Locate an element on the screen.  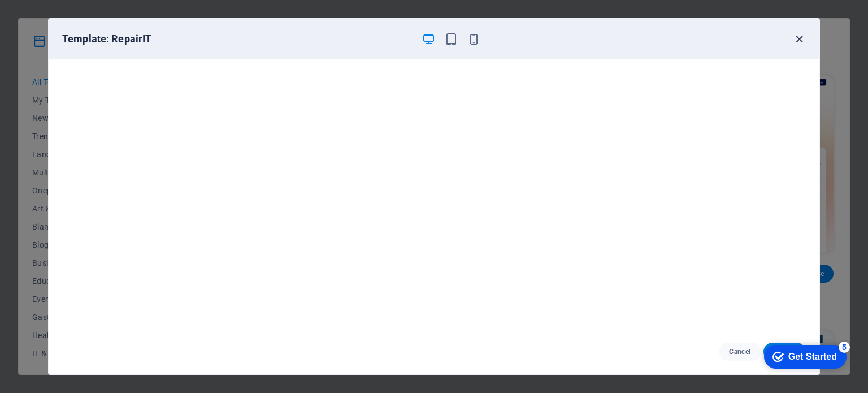
div: 5 is located at coordinates (89, 8).